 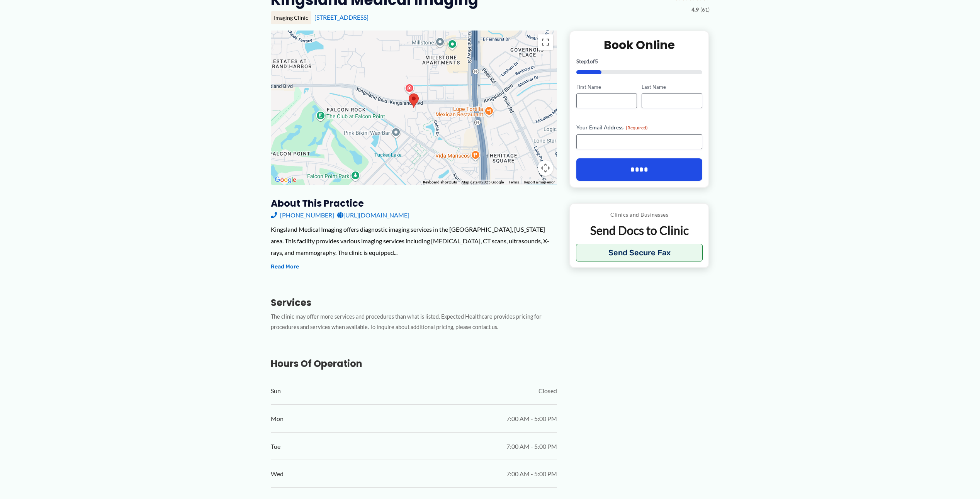 What do you see at coordinates (414, 302) in the screenshot?
I see `h3: Services` at bounding box center [414, 302].